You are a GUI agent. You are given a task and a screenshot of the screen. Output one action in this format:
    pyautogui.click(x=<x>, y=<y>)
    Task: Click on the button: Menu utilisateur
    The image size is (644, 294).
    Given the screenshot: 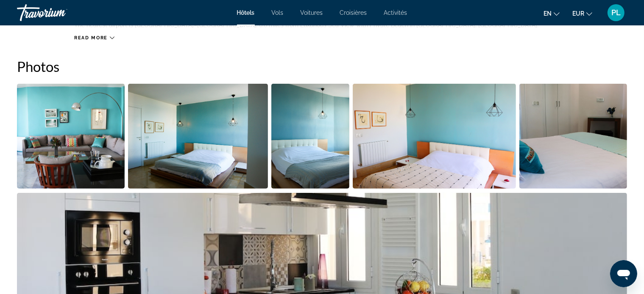 What is the action you would take?
    pyautogui.click(x=616, y=13)
    